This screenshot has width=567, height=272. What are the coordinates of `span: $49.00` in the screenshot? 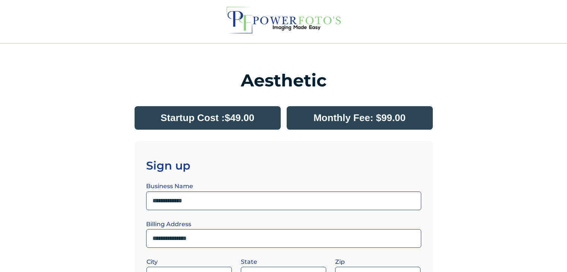 It's located at (240, 118).